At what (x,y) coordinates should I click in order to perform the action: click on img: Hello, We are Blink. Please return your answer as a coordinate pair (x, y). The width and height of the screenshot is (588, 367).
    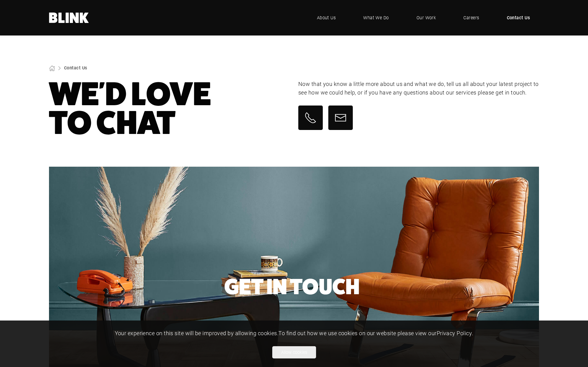
    Looking at the image, I should click on (69, 18).